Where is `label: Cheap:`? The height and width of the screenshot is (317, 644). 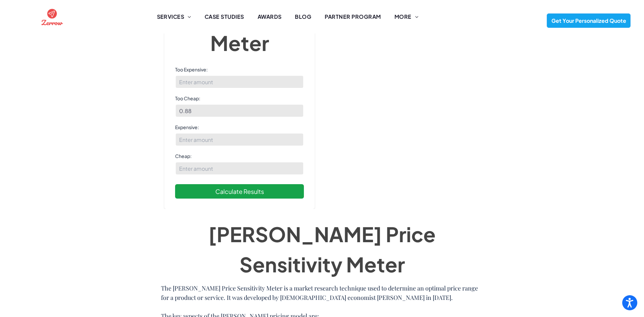 label: Cheap: is located at coordinates (239, 156).